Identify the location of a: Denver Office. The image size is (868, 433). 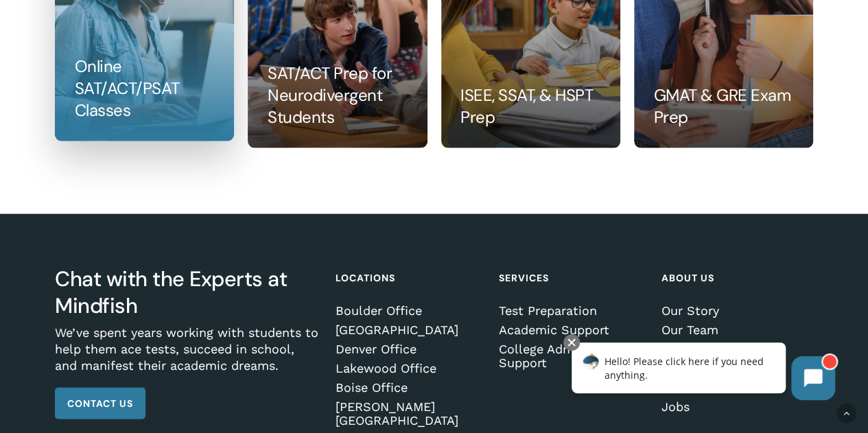
(409, 349).